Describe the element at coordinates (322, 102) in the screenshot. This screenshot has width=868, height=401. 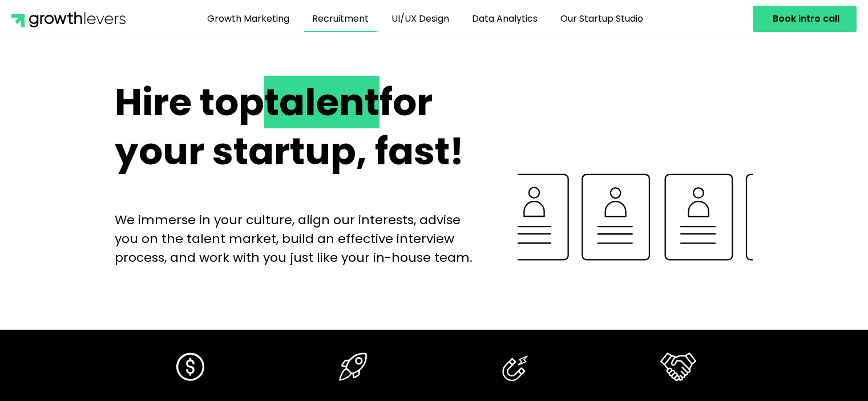
I see `span: talent` at that location.